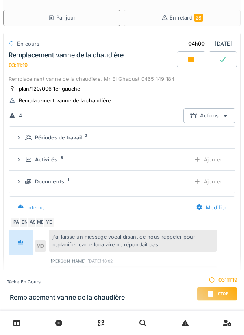 Image resolution: width=244 pixels, height=335 pixels. Describe the element at coordinates (20, 115) in the screenshot. I see `div: 4` at that location.